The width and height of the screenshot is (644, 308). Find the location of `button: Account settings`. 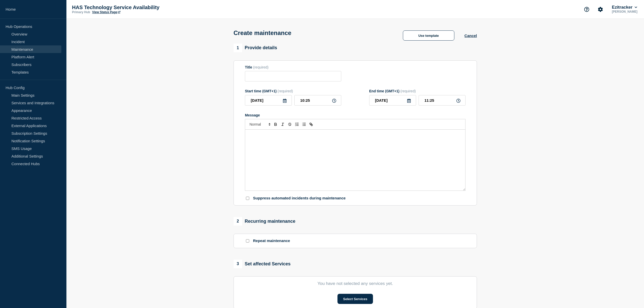

button: Account settings is located at coordinates (600, 10).